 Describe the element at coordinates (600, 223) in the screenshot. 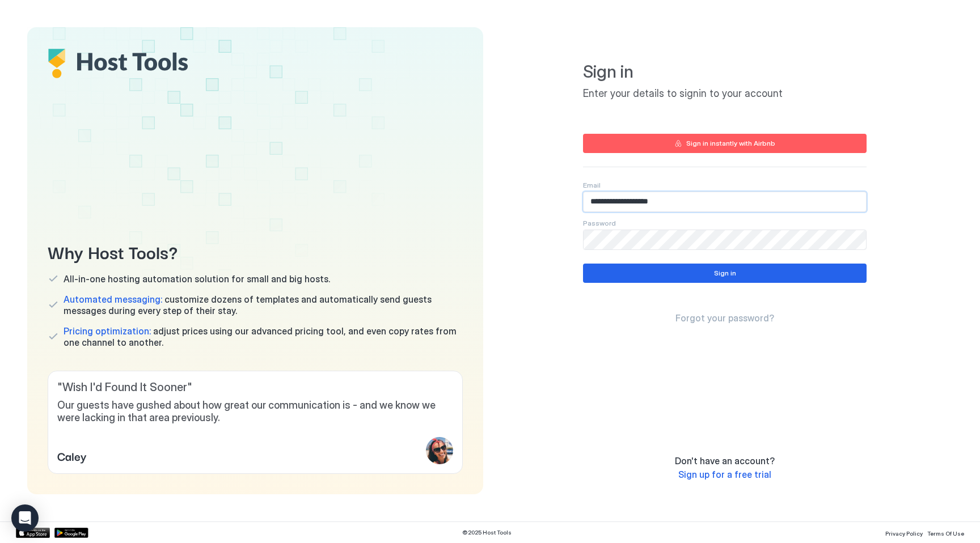

I see `span: Password` at that location.